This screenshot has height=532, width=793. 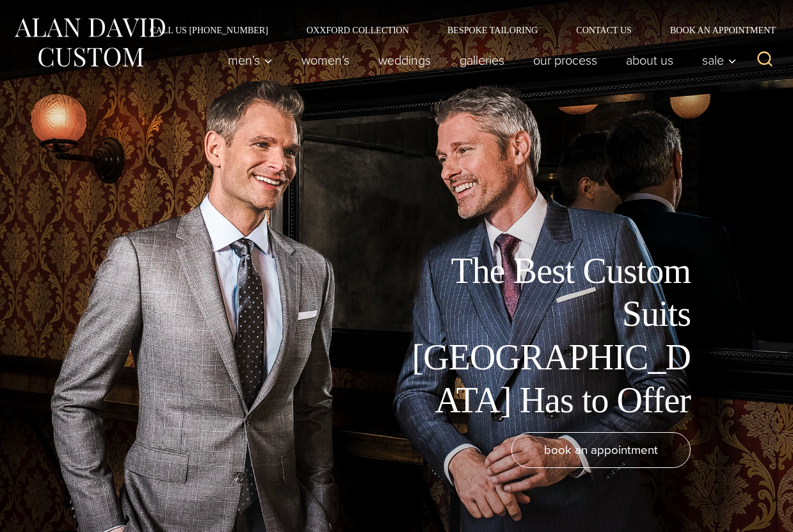 I want to click on a: weddings, so click(x=404, y=60).